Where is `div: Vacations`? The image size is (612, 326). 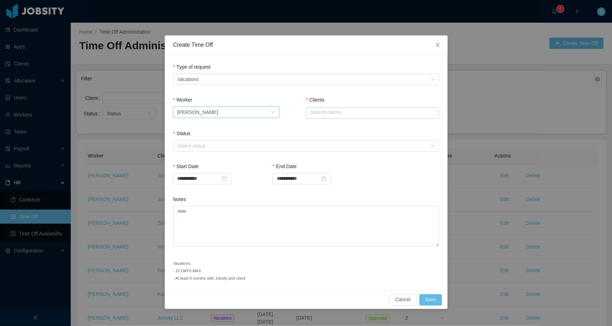
div: Vacations is located at coordinates (188, 79).